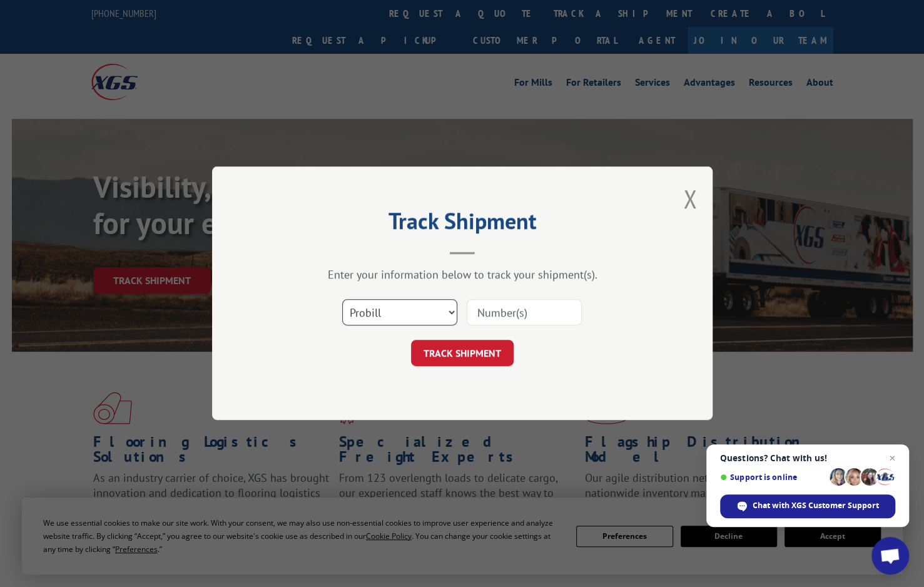 The image size is (924, 587). I want to click on button: Close modal, so click(690, 198).